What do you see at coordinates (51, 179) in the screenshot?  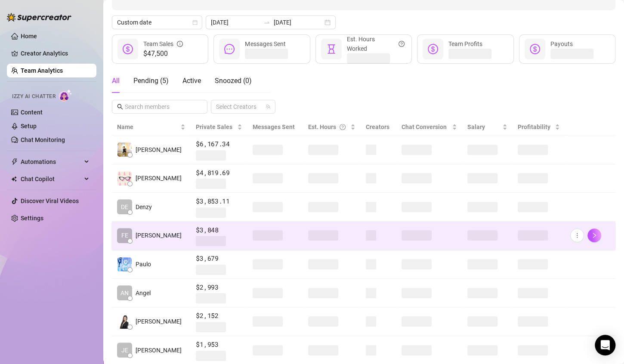 I see `span: Chat Copilot` at bounding box center [51, 179].